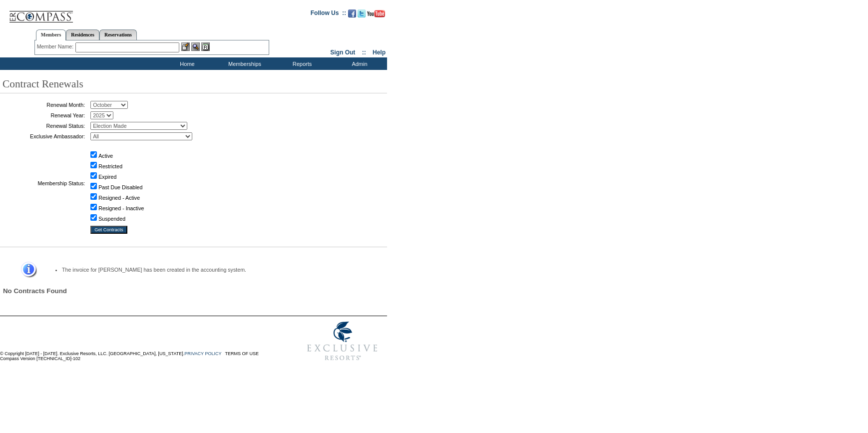 The image size is (868, 433). What do you see at coordinates (119, 198) in the screenshot?
I see `label: Resigned - Active` at bounding box center [119, 198].